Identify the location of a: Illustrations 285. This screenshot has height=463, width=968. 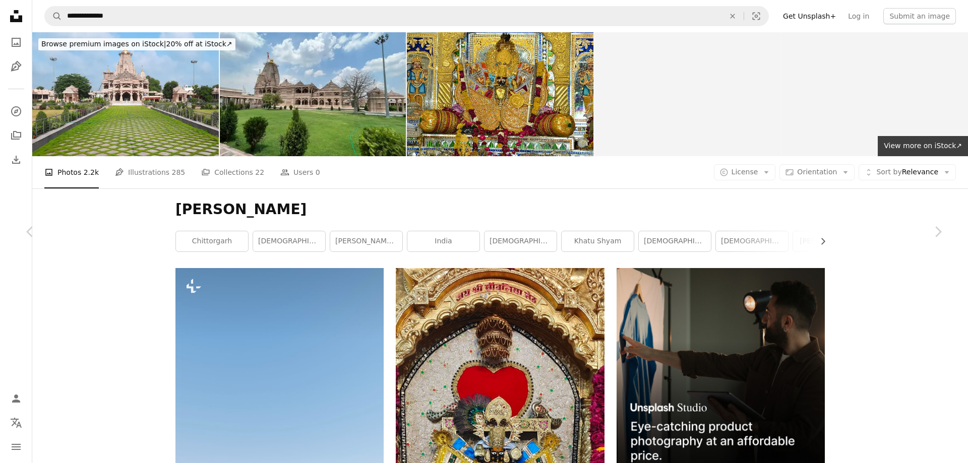
(150, 172).